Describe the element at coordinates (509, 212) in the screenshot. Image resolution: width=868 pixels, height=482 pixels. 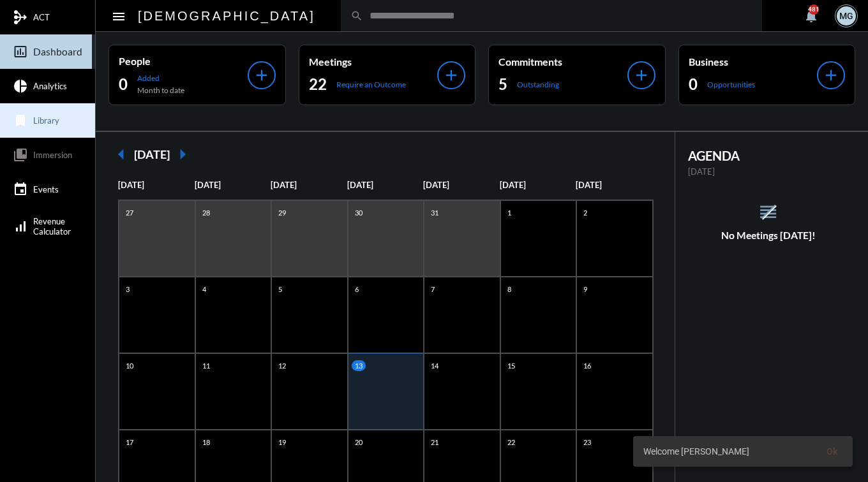
I see `p: 1` at that location.